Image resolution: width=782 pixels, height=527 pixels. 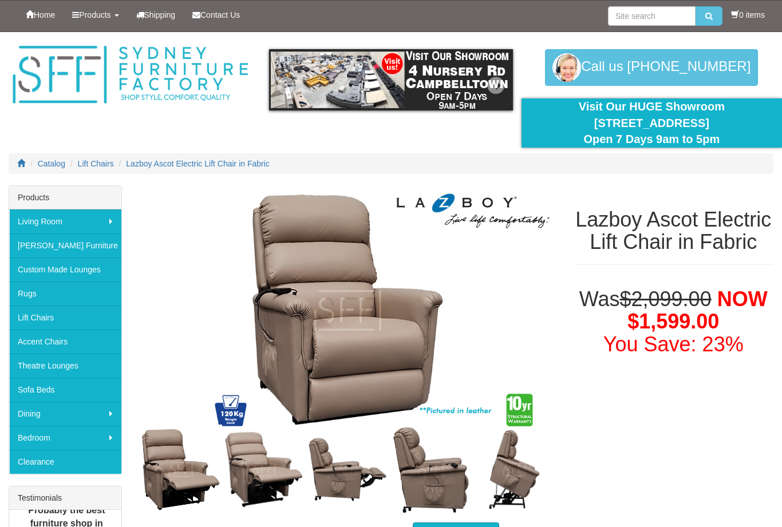 What do you see at coordinates (52, 164) in the screenshot?
I see `span: Catalog` at bounding box center [52, 164].